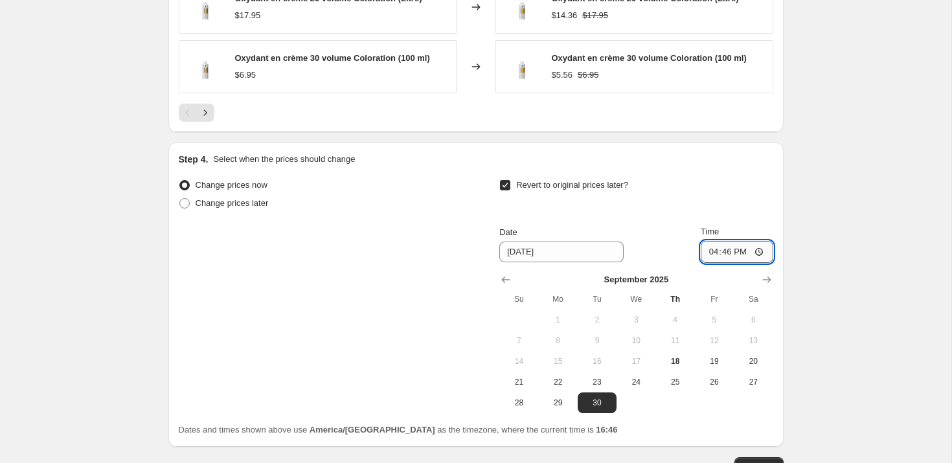 The width and height of the screenshot is (952, 463). I want to click on span: 13, so click(753, 341).